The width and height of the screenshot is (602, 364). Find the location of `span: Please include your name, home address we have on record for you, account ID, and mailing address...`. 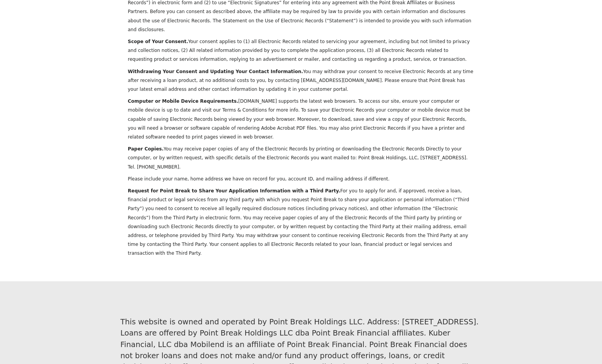

span: Please include your name, home address we have on record for you, account ID, and mailing address... is located at coordinates (259, 179).